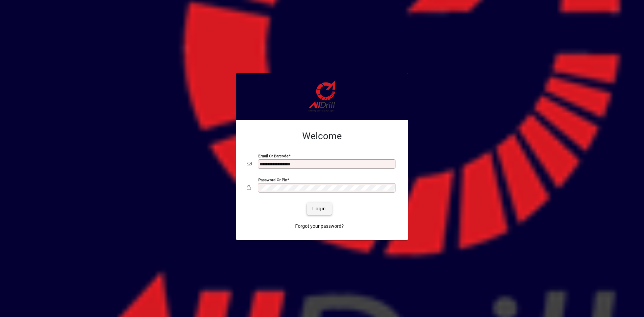  Describe the element at coordinates (273, 156) in the screenshot. I see `mat-label: Email or Barcode` at that location.